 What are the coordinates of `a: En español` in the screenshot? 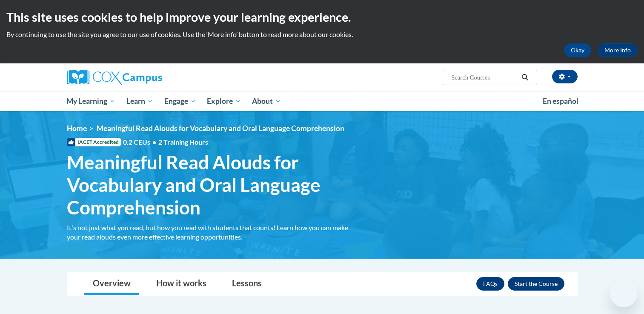 It's located at (561, 101).